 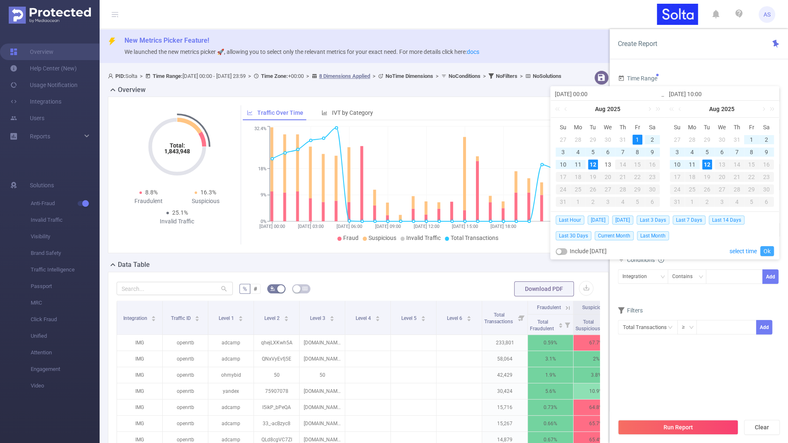 What do you see at coordinates (736, 190) in the screenshot?
I see `td: August 28, 2025` at bounding box center [736, 190].